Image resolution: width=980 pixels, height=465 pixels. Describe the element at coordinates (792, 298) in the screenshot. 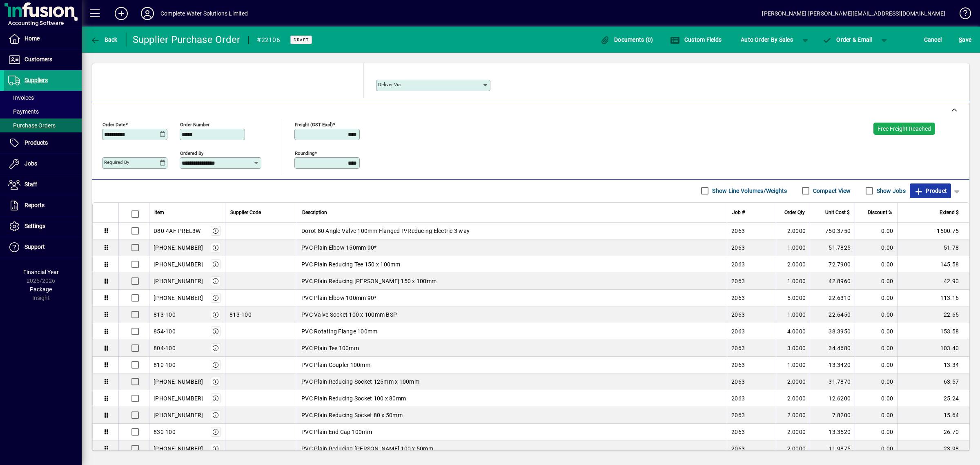

I see `td: 5.0000` at that location.